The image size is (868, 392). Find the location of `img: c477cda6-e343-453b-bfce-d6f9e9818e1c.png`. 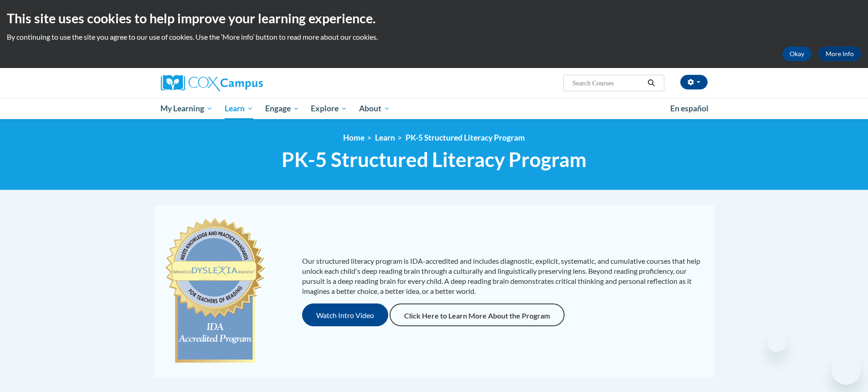

img: c477cda6-e343-453b-bfce-d6f9e9818e1c.png is located at coordinates (215, 291).